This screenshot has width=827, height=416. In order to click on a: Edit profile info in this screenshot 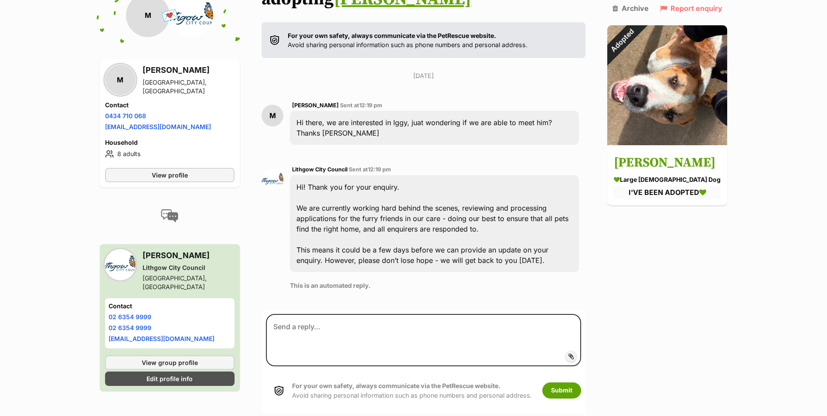, I will do `click(170, 378)`.